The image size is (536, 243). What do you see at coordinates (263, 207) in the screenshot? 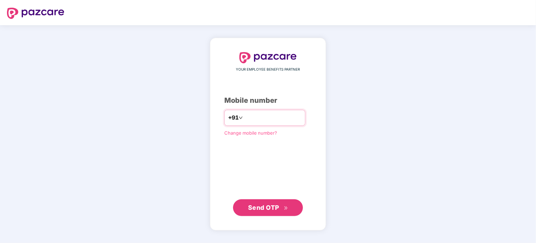
I see `span: Send OTP` at bounding box center [263, 207].